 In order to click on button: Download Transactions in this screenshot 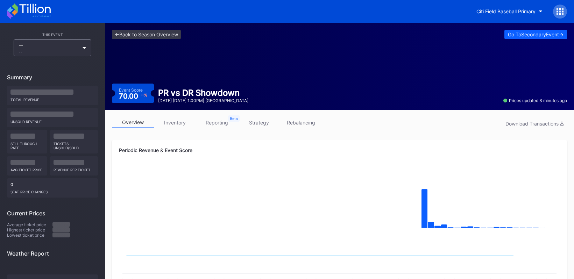, I will do `click(534, 123)`.